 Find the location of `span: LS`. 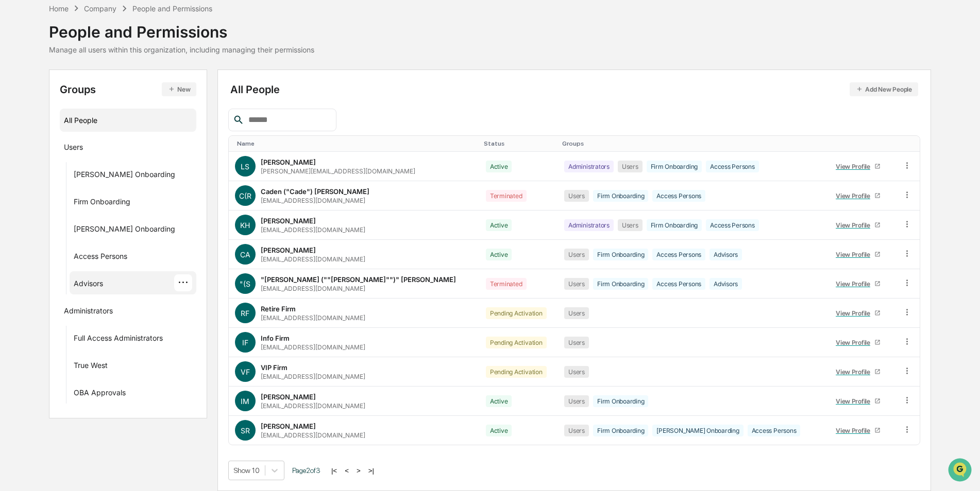

span: LS is located at coordinates (244, 166).